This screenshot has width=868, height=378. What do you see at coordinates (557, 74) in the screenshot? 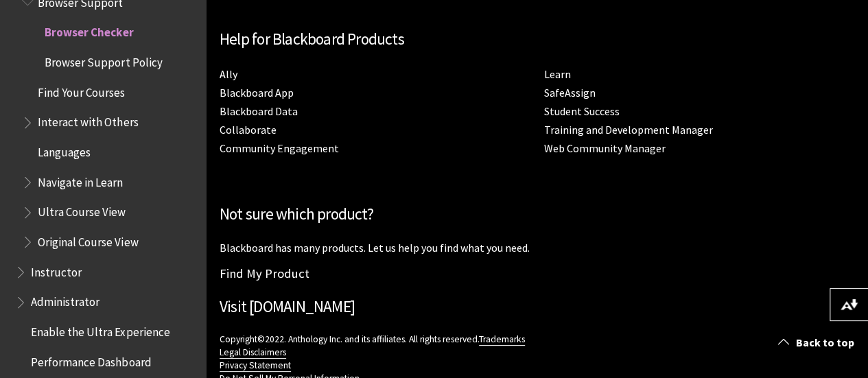
I see `a: Learn` at bounding box center [557, 74].